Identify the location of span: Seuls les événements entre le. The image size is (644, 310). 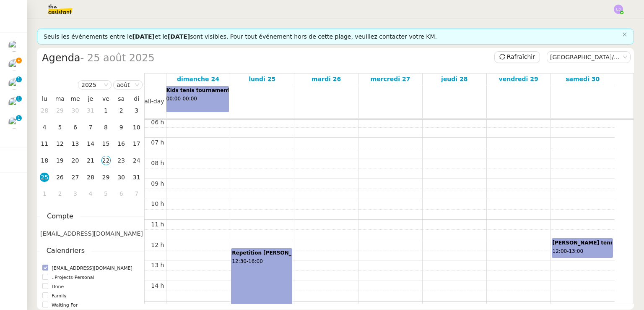
(88, 36).